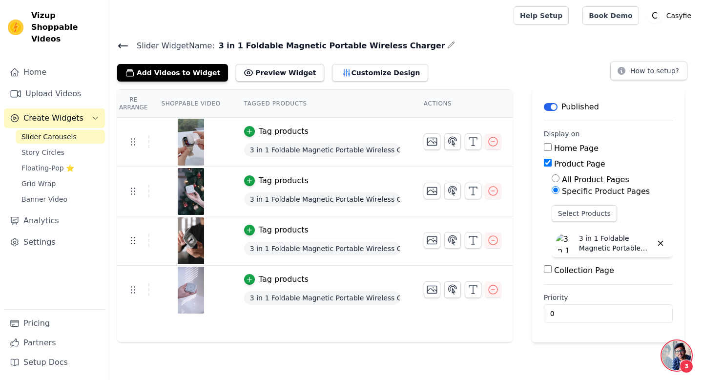 Image resolution: width=703 pixels, height=380 pixels. What do you see at coordinates (48, 168) in the screenshot?
I see `span: Floating-Pop ⭐` at bounding box center [48, 168].